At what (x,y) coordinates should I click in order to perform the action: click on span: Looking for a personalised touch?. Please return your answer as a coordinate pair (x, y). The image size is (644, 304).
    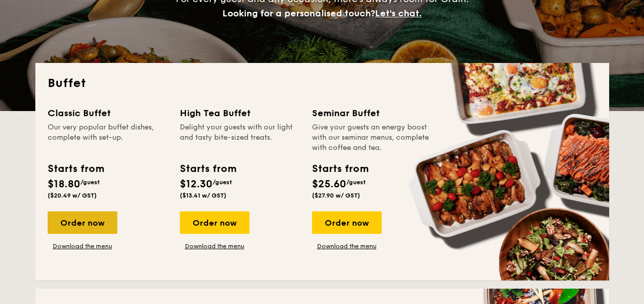
    Looking at the image, I should click on (299, 13).